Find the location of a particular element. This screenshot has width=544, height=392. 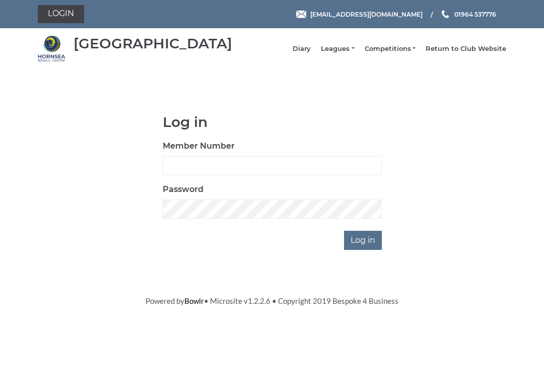

a: Login is located at coordinates (61, 14).